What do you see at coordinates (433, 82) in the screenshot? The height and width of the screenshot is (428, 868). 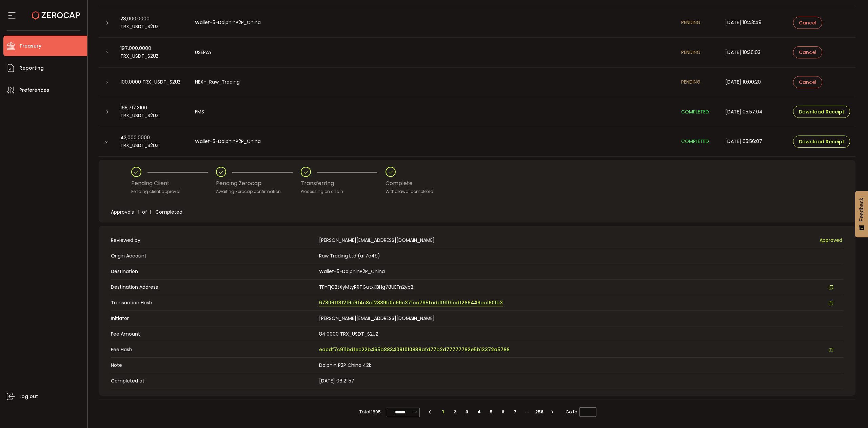 I see `div: HEX-_Raw_Trading` at bounding box center [433, 82].